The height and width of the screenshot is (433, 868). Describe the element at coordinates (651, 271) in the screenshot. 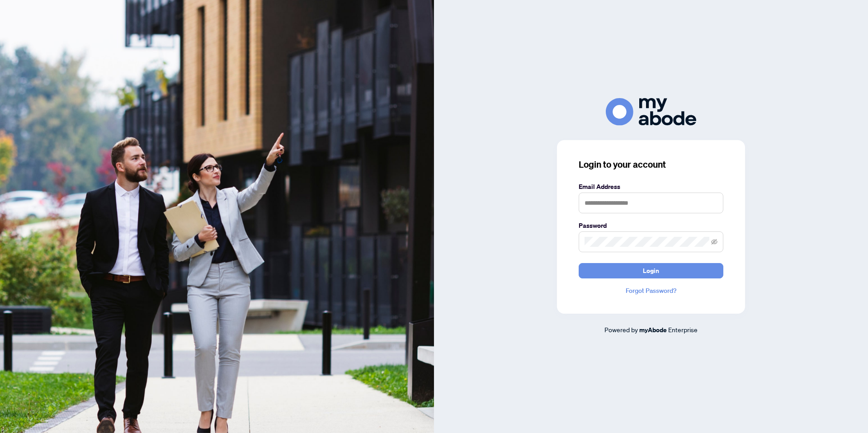

I see `span: Login` at that location.